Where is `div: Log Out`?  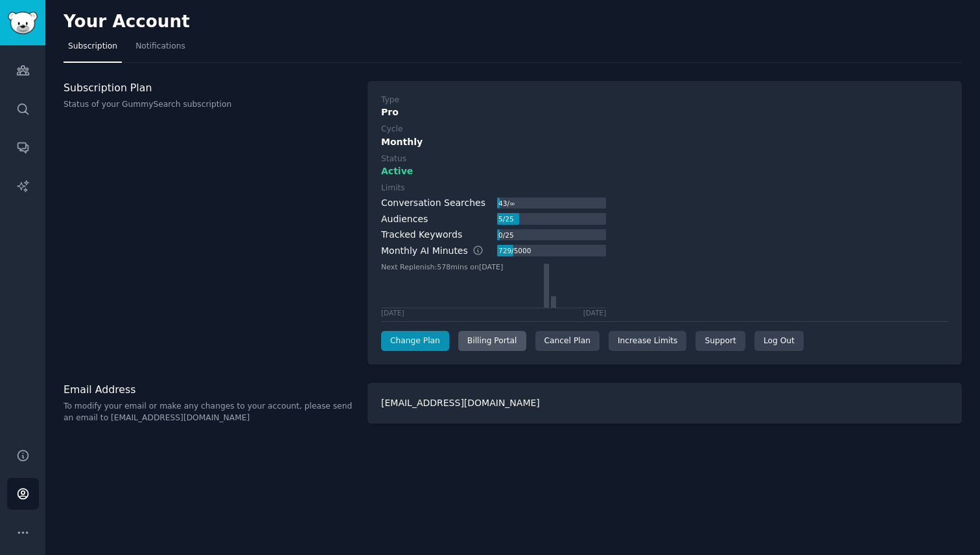
div: Log Out is located at coordinates (779, 341).